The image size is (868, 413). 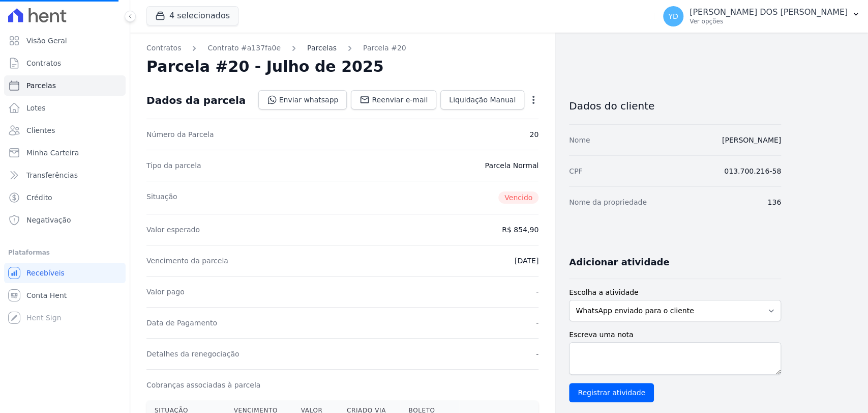 What do you see at coordinates (385, 48) in the screenshot?
I see `a: Parcela #20` at bounding box center [385, 48].